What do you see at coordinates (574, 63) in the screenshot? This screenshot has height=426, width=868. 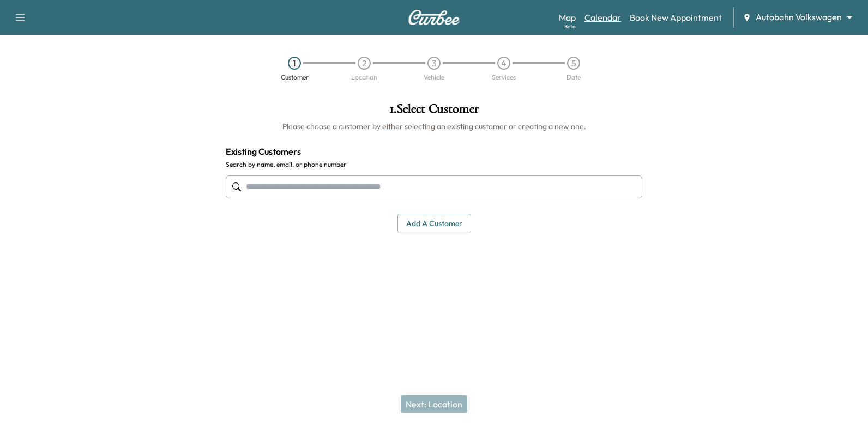 I see `div: 5` at bounding box center [574, 63].